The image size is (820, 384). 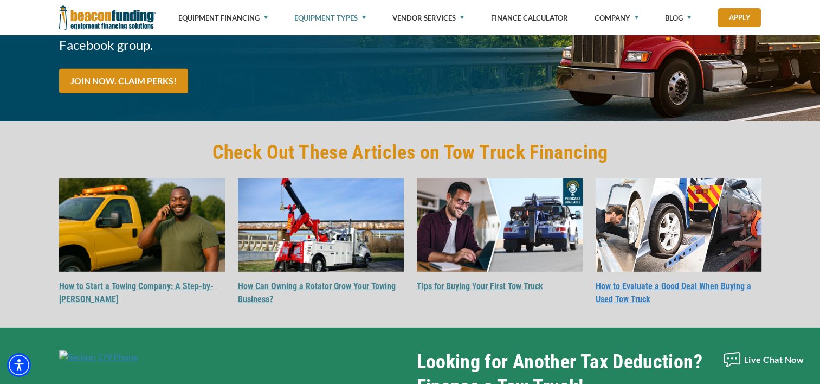 I want to click on h2: Check Out These Articles on Tow Truck Financing, so click(x=410, y=152).